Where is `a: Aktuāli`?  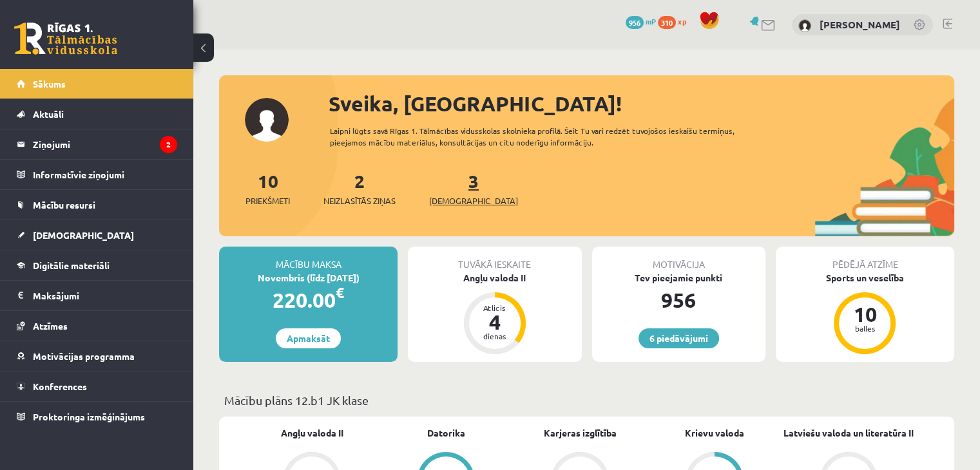
a: Aktuāli is located at coordinates (97, 114).